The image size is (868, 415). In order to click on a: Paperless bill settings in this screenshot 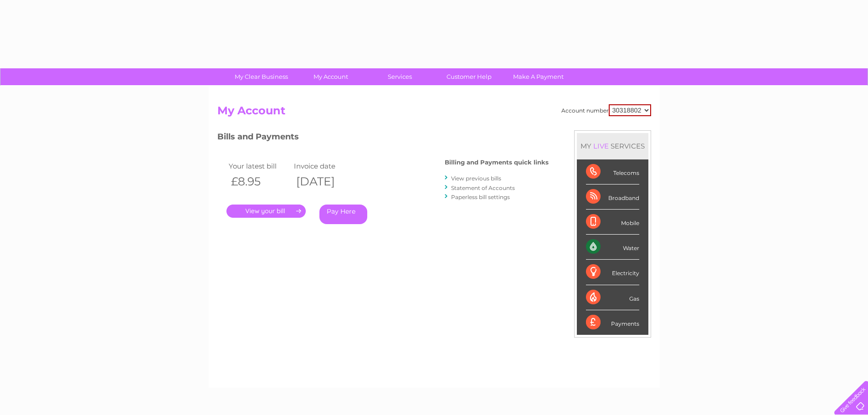, I will do `click(480, 197)`.